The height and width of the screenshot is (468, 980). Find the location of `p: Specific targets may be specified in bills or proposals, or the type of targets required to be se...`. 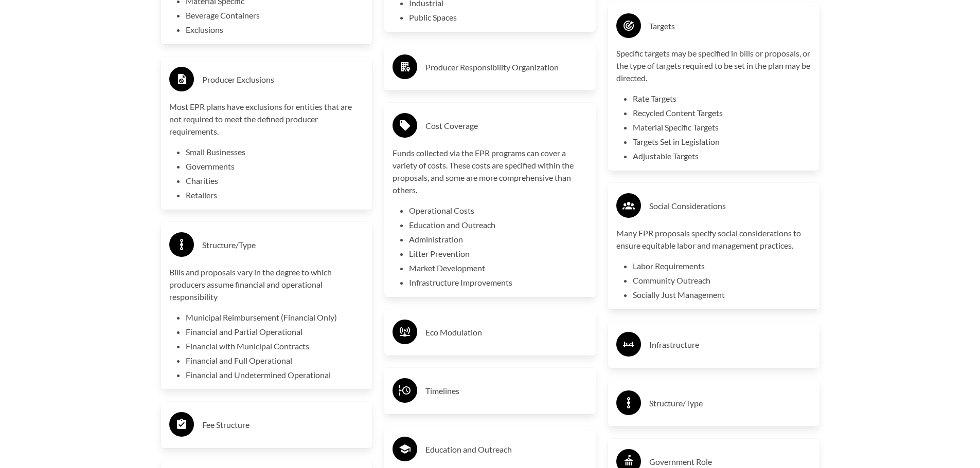

p: Specific targets may be specified in bills or proposals, or the type of targets required to be se... is located at coordinates (714, 66).